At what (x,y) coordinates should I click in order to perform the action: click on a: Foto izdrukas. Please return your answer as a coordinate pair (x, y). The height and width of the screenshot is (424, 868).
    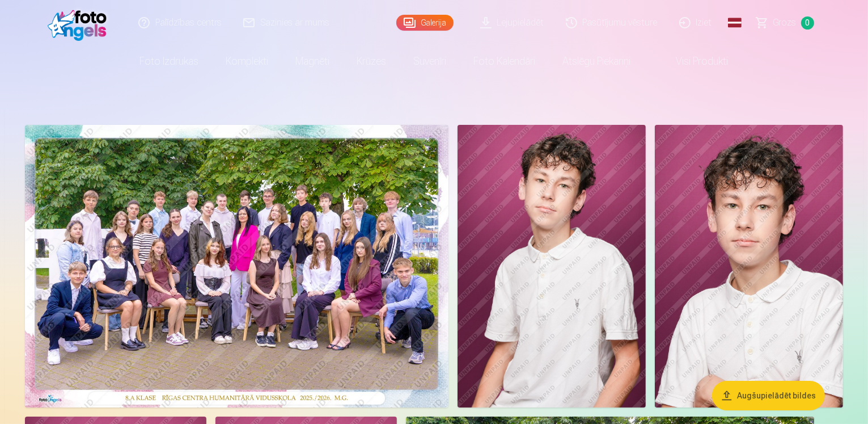
    Looking at the image, I should click on (170, 61).